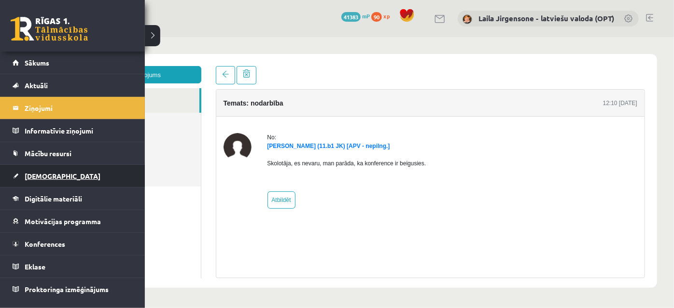 This screenshot has height=308, width=674. Describe the element at coordinates (199, 110) in the screenshot. I see `img: Kristina Ishchenko` at that location.